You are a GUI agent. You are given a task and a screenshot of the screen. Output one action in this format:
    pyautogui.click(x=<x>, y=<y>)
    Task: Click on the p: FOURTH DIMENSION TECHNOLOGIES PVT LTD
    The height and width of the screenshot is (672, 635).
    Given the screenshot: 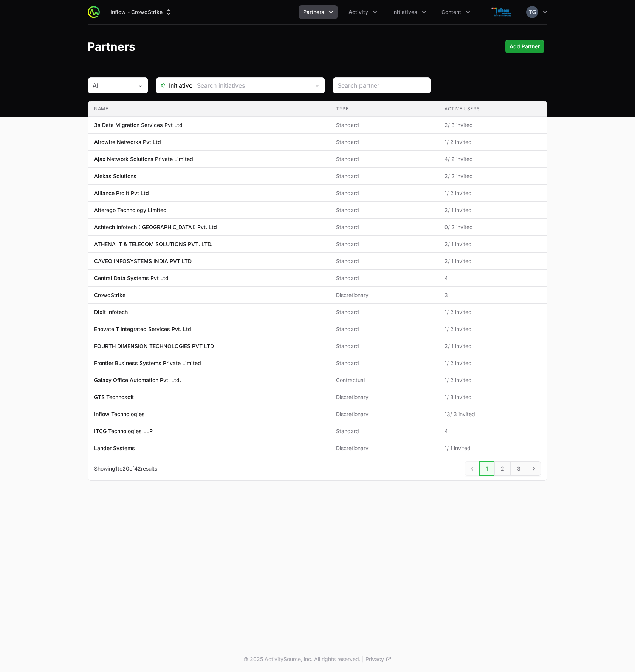 What is the action you would take?
    pyautogui.click(x=154, y=346)
    